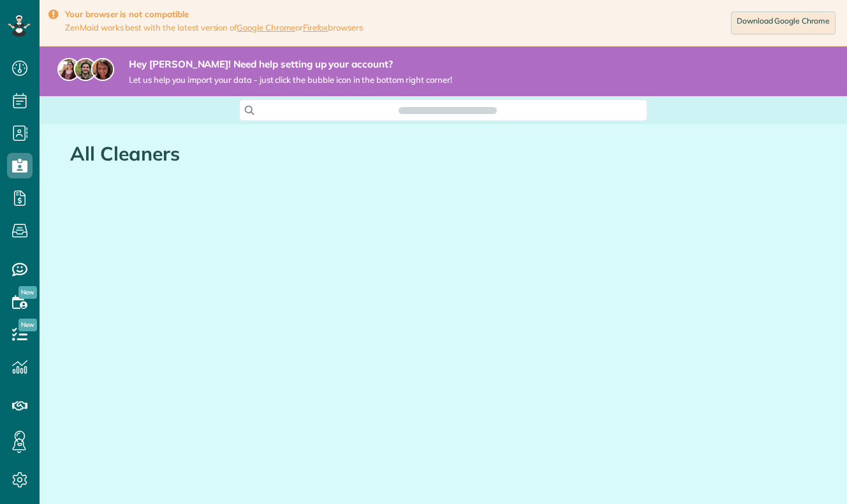  What do you see at coordinates (443, 154) in the screenshot?
I see `h1: All Cleaners` at bounding box center [443, 154].